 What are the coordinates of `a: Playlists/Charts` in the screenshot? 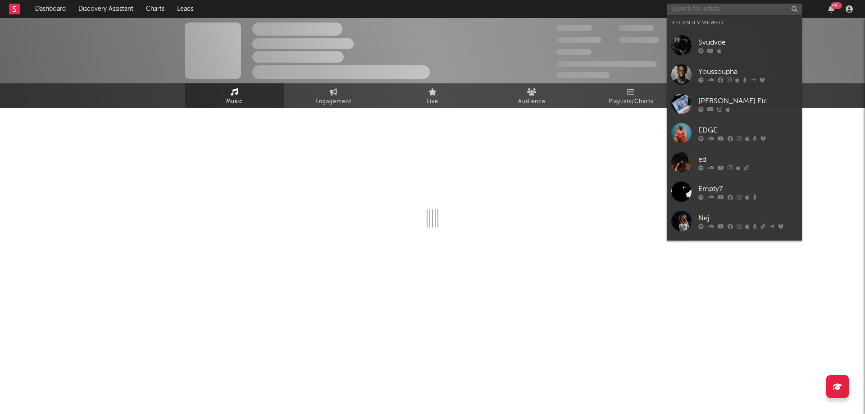 It's located at (630, 95).